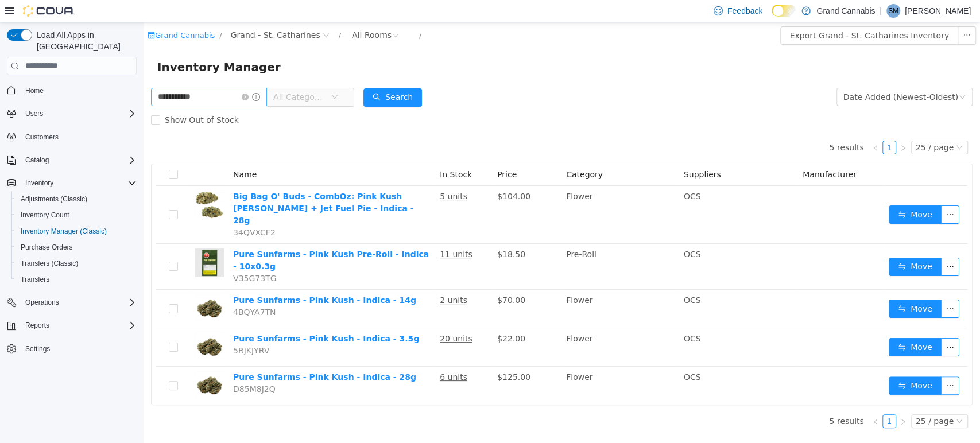  What do you see at coordinates (35, 279) in the screenshot?
I see `a: Transfers` at bounding box center [35, 279].